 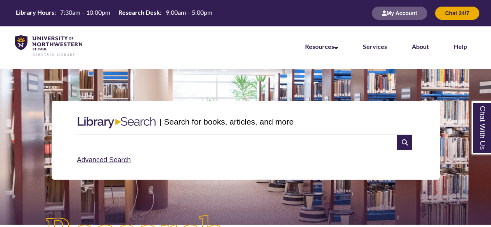 What do you see at coordinates (114, 13) in the screenshot?
I see `a: Hours Today` at bounding box center [114, 13].